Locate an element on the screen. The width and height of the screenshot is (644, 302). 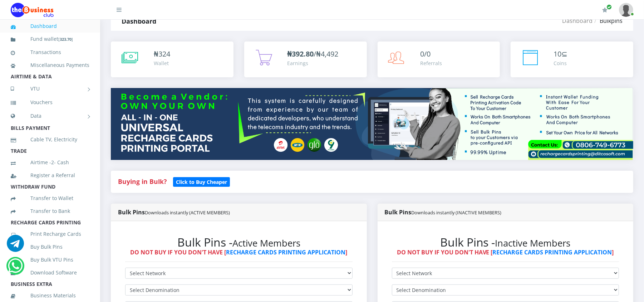
small: Downloads instantly (INACTIVE MEMBERS) is located at coordinates (456, 212).